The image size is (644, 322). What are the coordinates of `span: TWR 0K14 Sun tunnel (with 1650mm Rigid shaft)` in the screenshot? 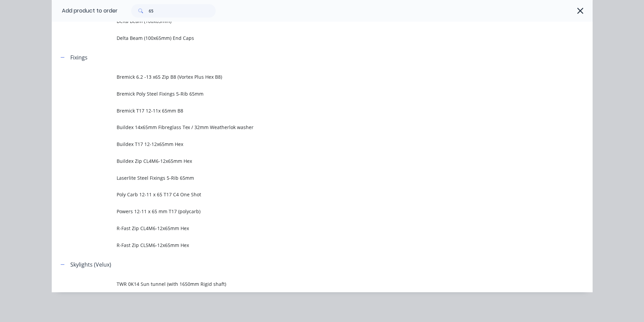 It's located at (307, 284).